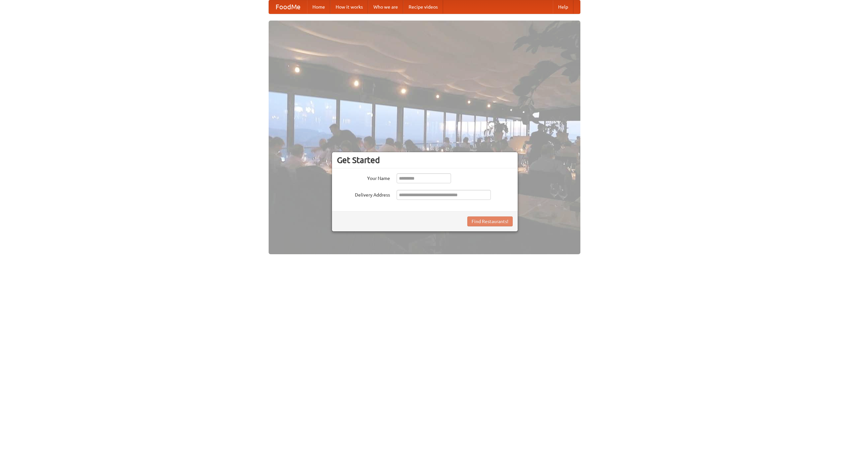  Describe the element at coordinates (425, 160) in the screenshot. I see `h3: Get Started` at that location.